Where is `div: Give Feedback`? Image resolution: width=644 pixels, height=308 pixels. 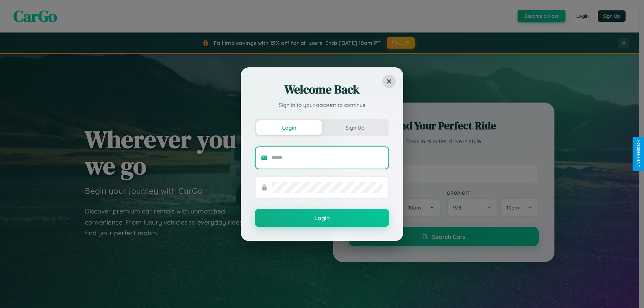
div: Give Feedback is located at coordinates (638, 154).